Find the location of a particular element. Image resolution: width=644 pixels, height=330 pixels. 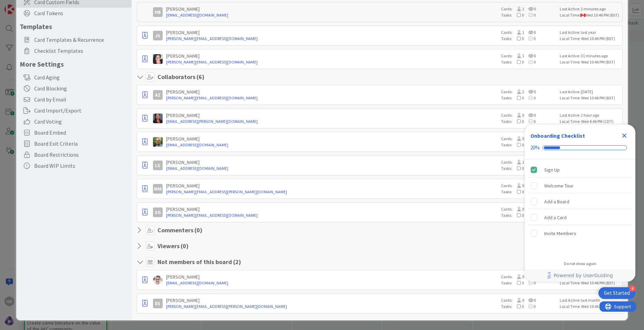

span: Card by Email is located at coordinates (81, 100).